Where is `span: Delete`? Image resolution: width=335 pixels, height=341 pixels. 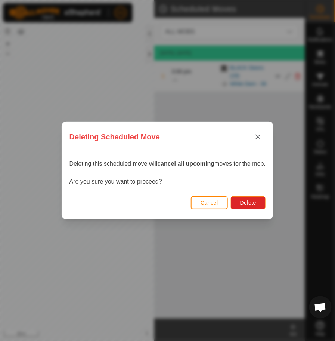
span: Delete is located at coordinates (248, 203).